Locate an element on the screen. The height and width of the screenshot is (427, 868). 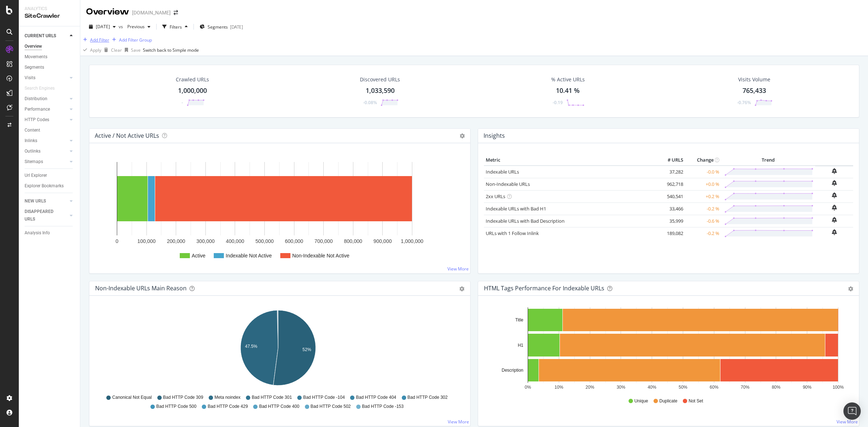
span: Not Set is located at coordinates (696, 401).